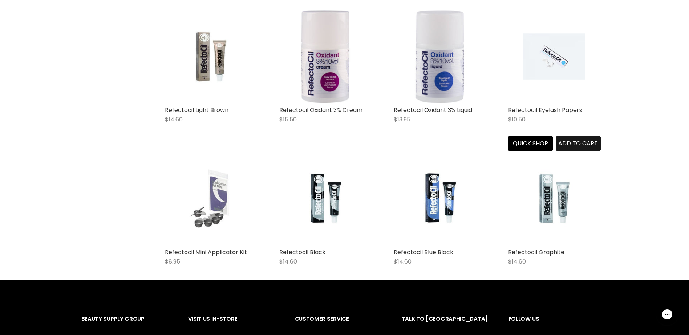  What do you see at coordinates (172, 262) in the screenshot?
I see `span: $8.95` at bounding box center [172, 262].